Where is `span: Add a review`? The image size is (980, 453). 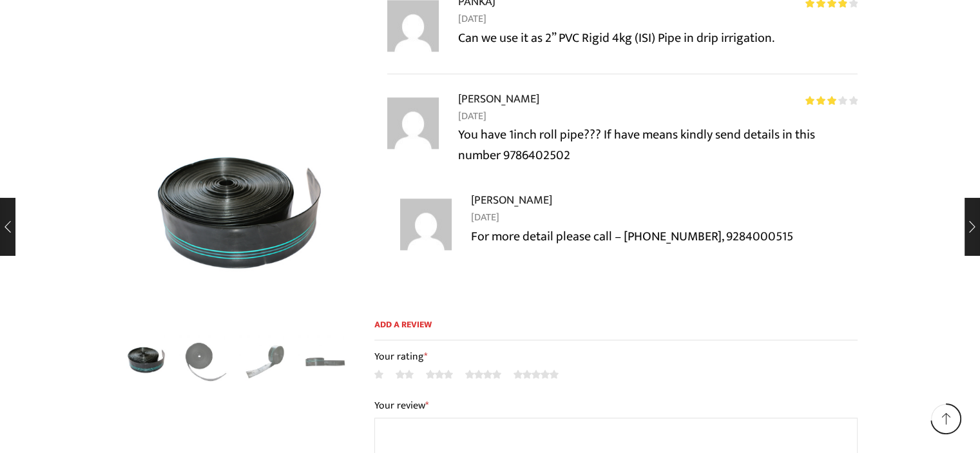 span: Add a review is located at coordinates (616, 329).